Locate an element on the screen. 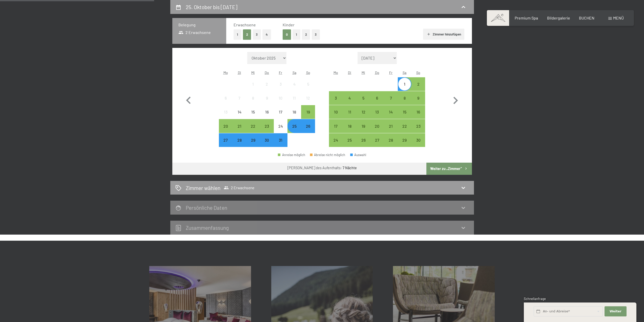  div: 4 is located at coordinates (294, 88).